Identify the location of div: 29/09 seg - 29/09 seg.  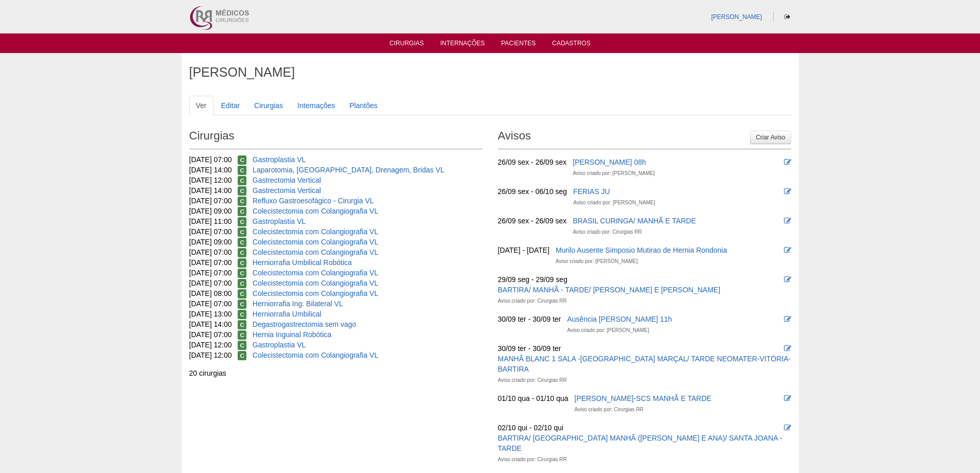
(532, 279).